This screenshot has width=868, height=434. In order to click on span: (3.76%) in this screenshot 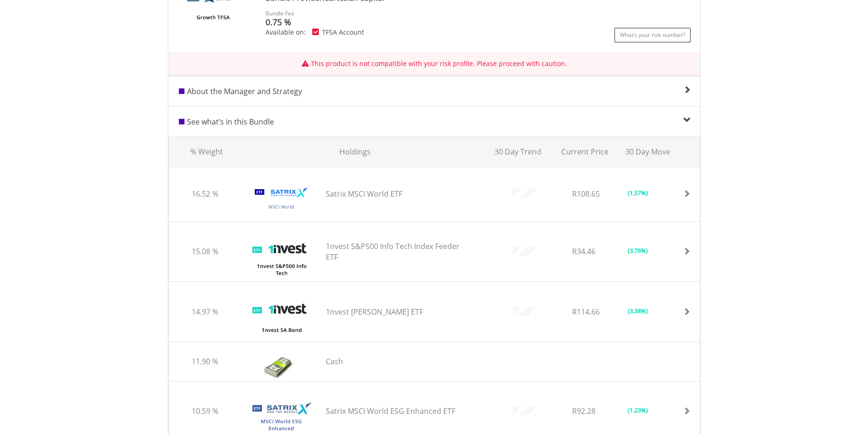, I will do `click(638, 250)`.